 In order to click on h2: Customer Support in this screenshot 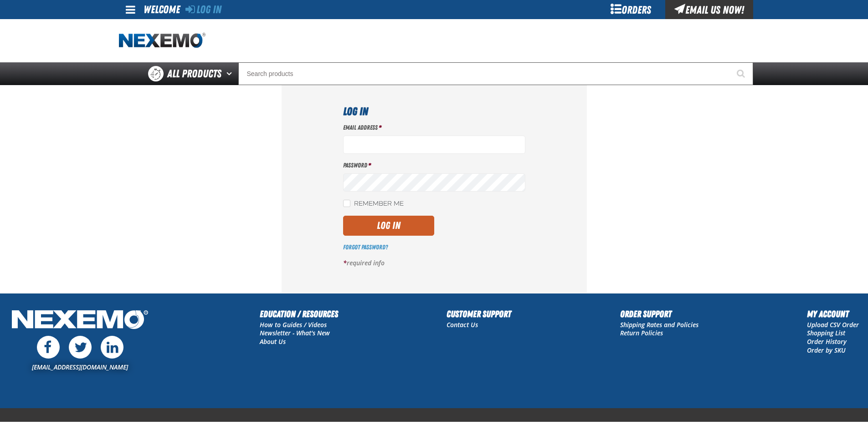, I will do `click(479, 314)`.